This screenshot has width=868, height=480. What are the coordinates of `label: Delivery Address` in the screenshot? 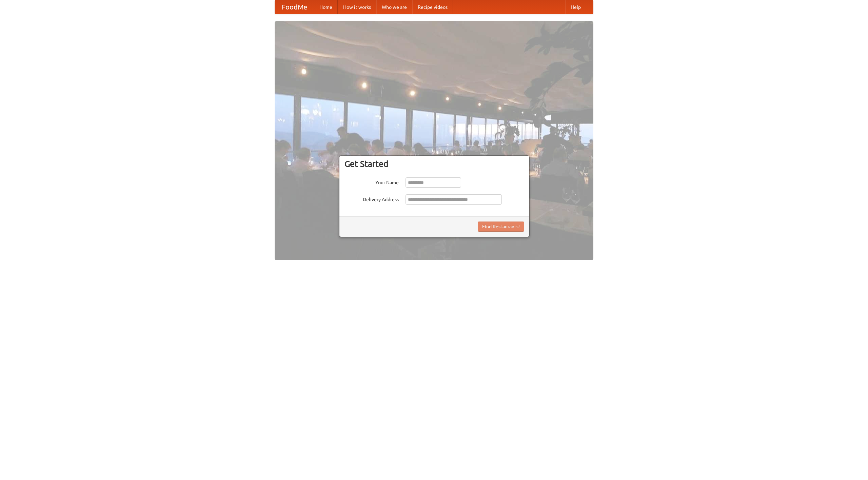 It's located at (372, 198).